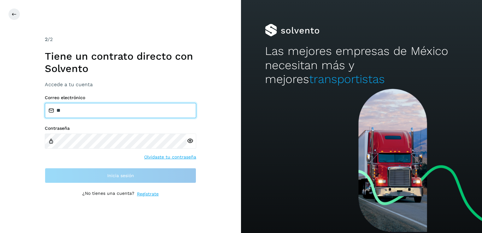  I want to click on h2: Las mejores empresas de México necesitan más y mejores, so click(361, 65).